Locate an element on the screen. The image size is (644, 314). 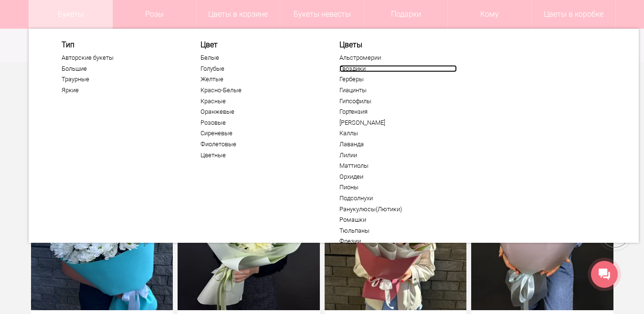
a: Оранжевые is located at coordinates (259, 112).